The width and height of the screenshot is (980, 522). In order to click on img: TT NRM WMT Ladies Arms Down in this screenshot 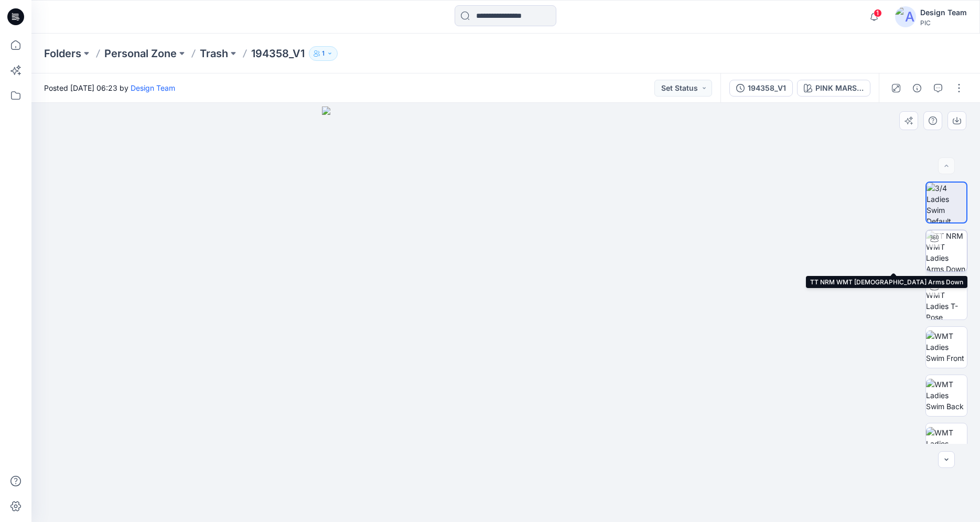, I will do `click(947, 250)`.